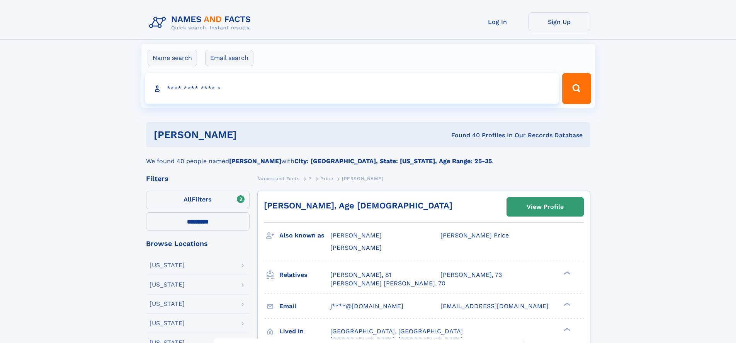  What do you see at coordinates (327, 179) in the screenshot?
I see `span: Price` at bounding box center [327, 179].